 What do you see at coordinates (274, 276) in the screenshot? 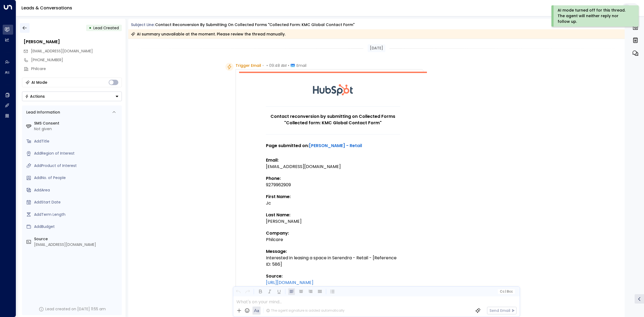
I see `strong: Source:` at bounding box center [274, 276].